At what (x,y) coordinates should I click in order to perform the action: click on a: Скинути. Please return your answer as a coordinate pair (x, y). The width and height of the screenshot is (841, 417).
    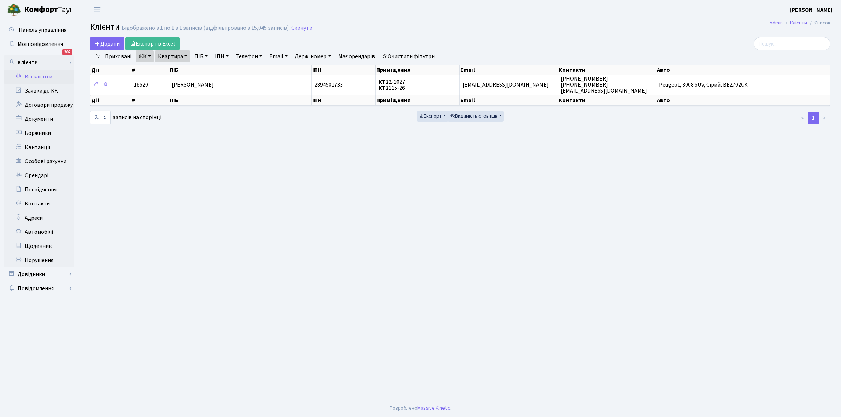
    Looking at the image, I should click on (302, 28).